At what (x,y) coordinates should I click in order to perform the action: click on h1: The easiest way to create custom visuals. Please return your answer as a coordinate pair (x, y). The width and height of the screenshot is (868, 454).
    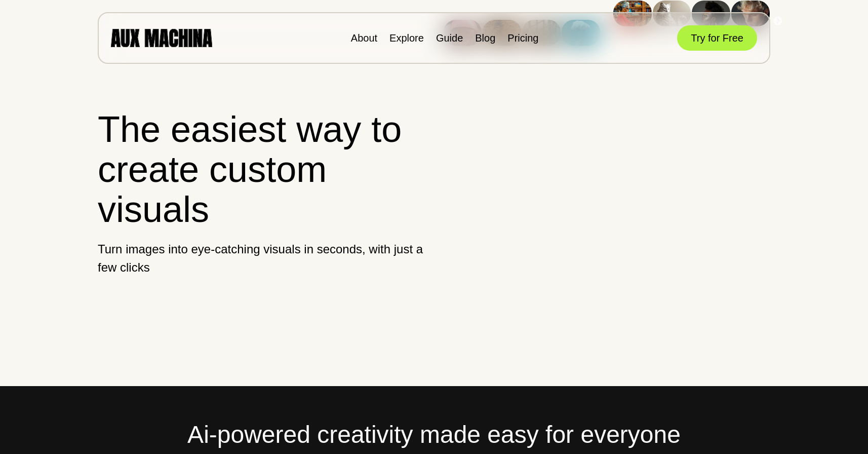
    Looking at the image, I should click on (262, 170).